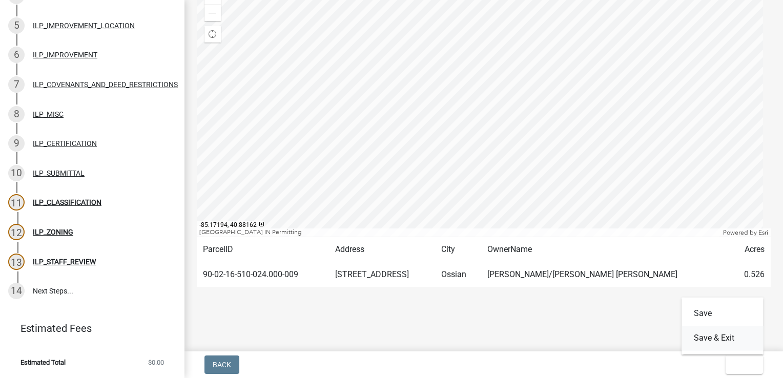  I want to click on td: 0.526, so click(750, 275).